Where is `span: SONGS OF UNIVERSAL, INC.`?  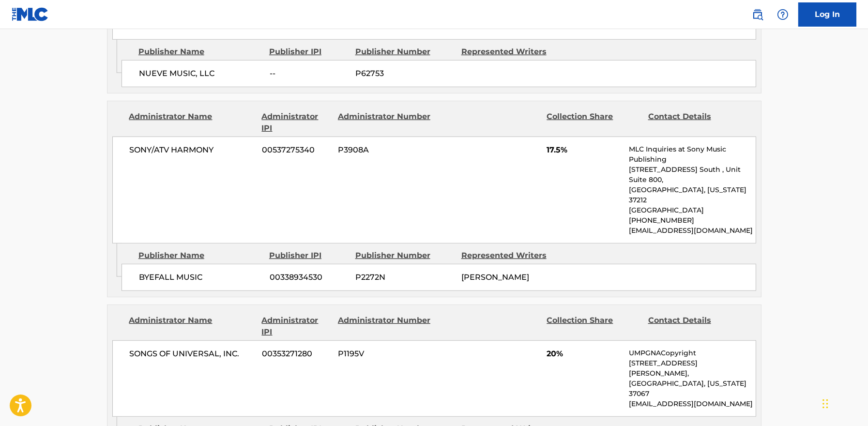 span: SONGS OF UNIVERSAL, INC. is located at coordinates (192, 354).